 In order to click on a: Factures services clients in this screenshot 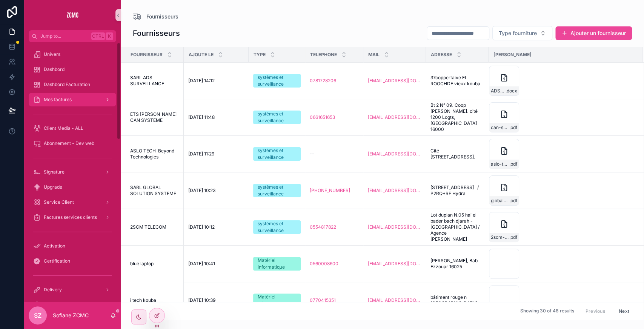, I will do `click(72, 217)`.